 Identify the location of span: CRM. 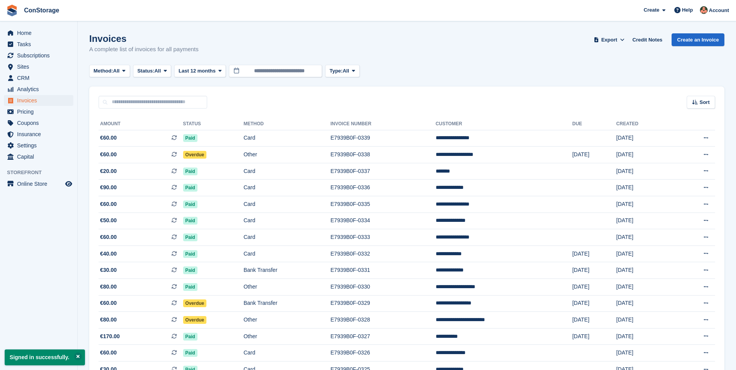
(40, 78).